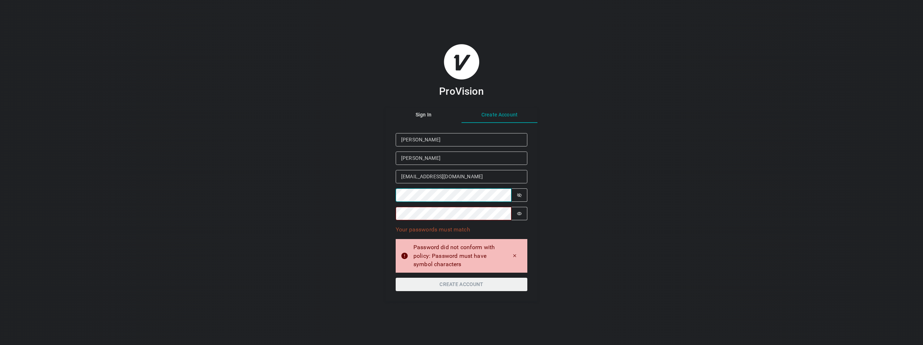 The image size is (923, 345). What do you see at coordinates (462, 177) in the screenshot?
I see `input: Email` at bounding box center [462, 177].